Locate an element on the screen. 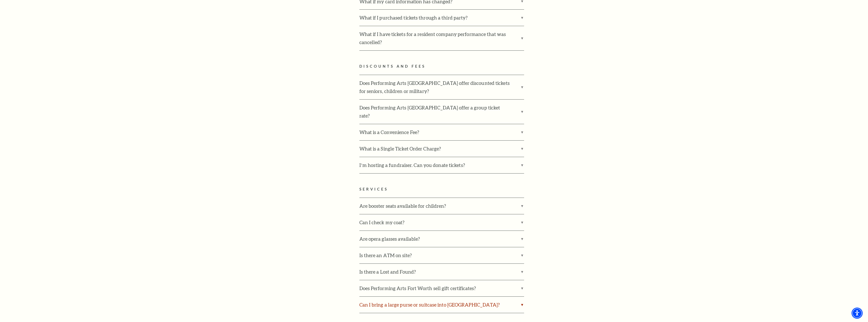 This screenshot has height=322, width=868. label: Is there a Lost and Found? is located at coordinates (442, 272).